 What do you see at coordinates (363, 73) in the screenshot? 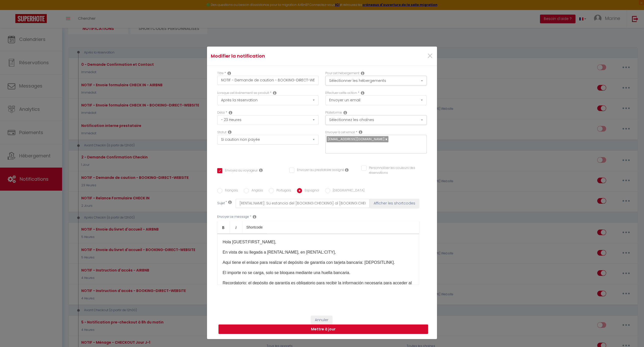
I see `i: This Rental` at bounding box center [363, 73].